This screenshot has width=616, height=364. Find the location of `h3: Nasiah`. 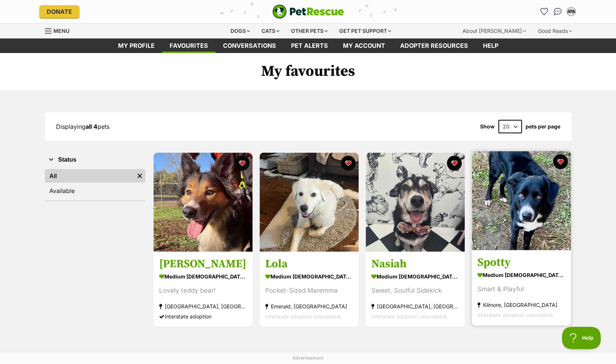

h3: Nasiah is located at coordinates (415, 264).